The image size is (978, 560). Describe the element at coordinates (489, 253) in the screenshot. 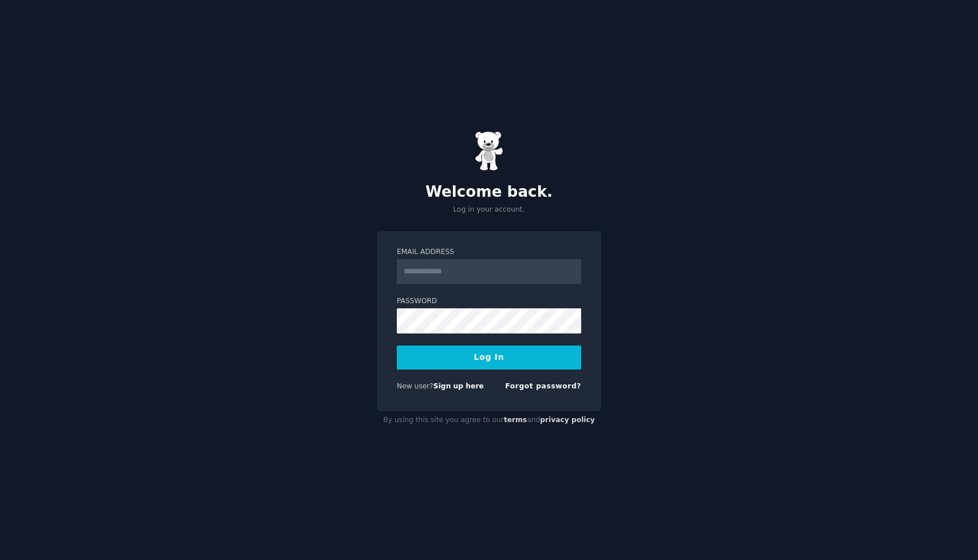

I see `label: Email Address` at that location.